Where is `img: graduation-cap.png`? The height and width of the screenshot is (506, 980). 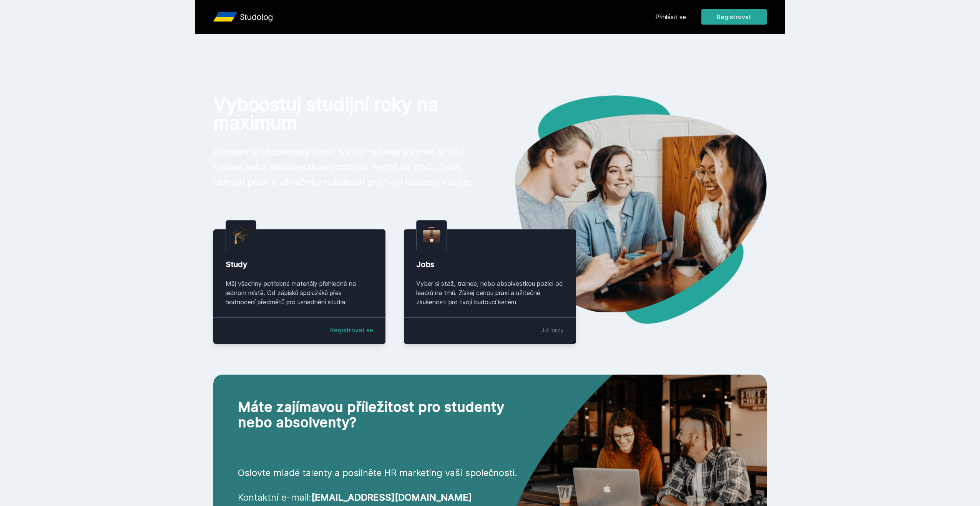
img: graduation-cap.png is located at coordinates (241, 235).